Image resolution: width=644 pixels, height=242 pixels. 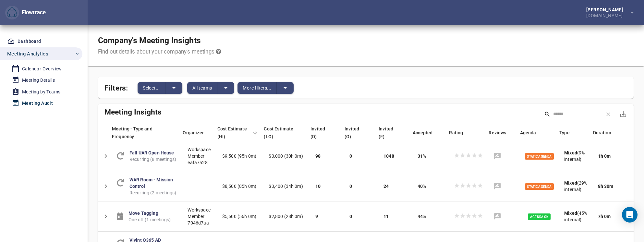 I want to click on td: $8,500 (85h 0m), so click(x=240, y=186).